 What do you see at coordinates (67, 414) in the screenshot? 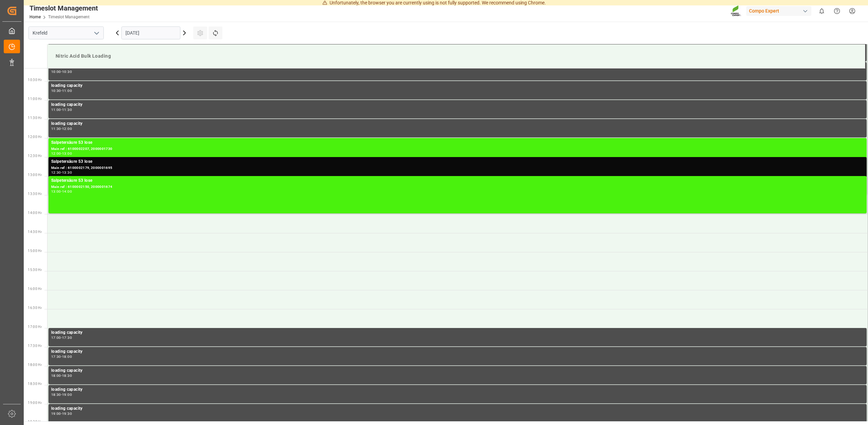
I see `div: 19:30` at bounding box center [67, 414].